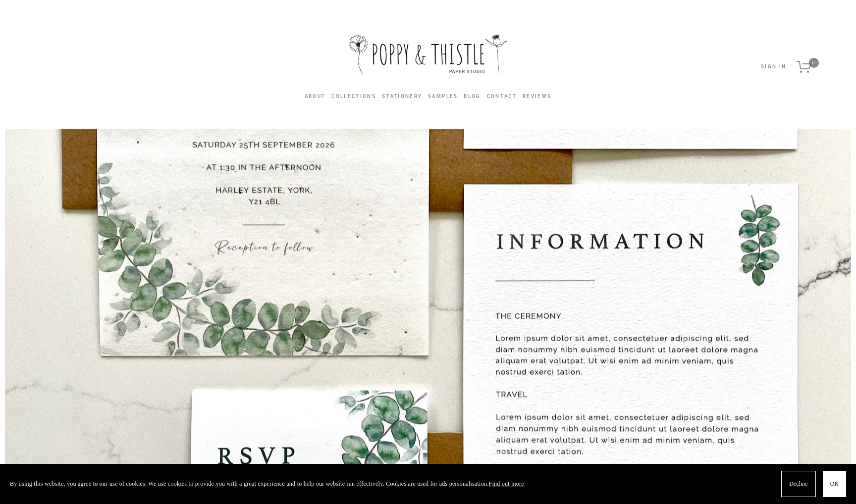 This screenshot has width=856, height=504. What do you see at coordinates (502, 96) in the screenshot?
I see `a: Contact` at bounding box center [502, 96].